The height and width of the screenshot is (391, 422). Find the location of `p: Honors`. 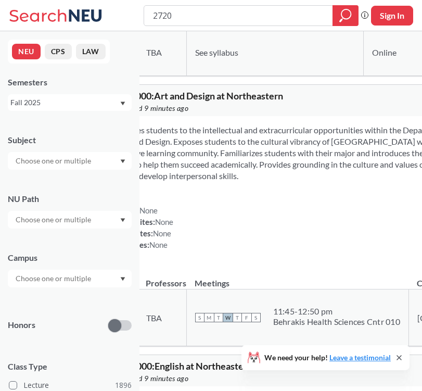

p: Honors is located at coordinates (21, 325).